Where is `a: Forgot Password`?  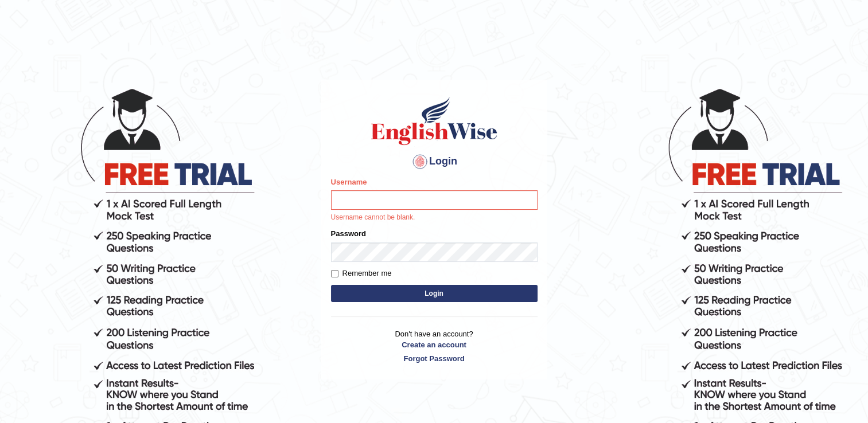
a: Forgot Password is located at coordinates (434, 358).